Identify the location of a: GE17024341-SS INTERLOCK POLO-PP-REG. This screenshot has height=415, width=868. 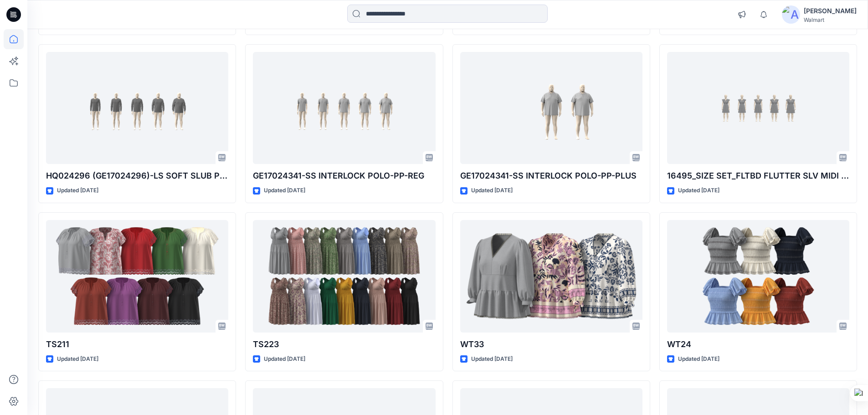
(344, 108).